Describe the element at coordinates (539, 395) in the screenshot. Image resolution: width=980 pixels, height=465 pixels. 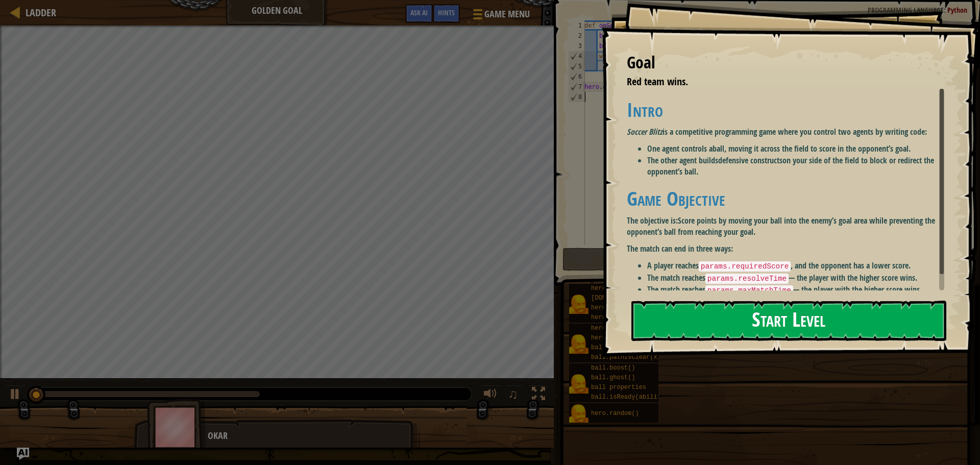
I see `button: Toggle fullscreen` at that location.